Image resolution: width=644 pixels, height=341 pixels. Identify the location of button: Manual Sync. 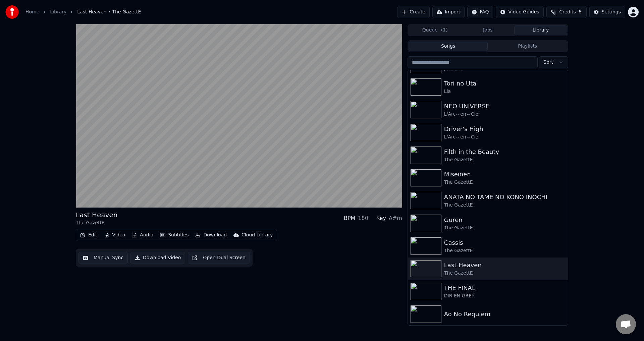
(103, 257).